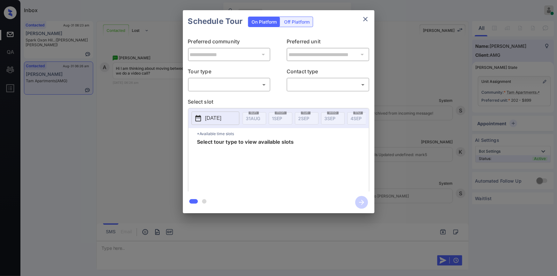 Image resolution: width=557 pixels, height=276 pixels. I want to click on p: *Available time slots, so click(283, 134).